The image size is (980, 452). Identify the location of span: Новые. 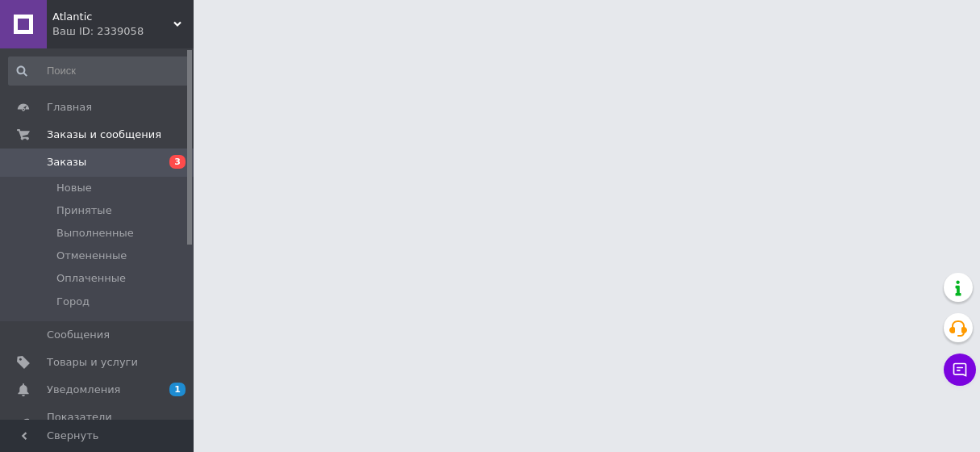
(74, 188).